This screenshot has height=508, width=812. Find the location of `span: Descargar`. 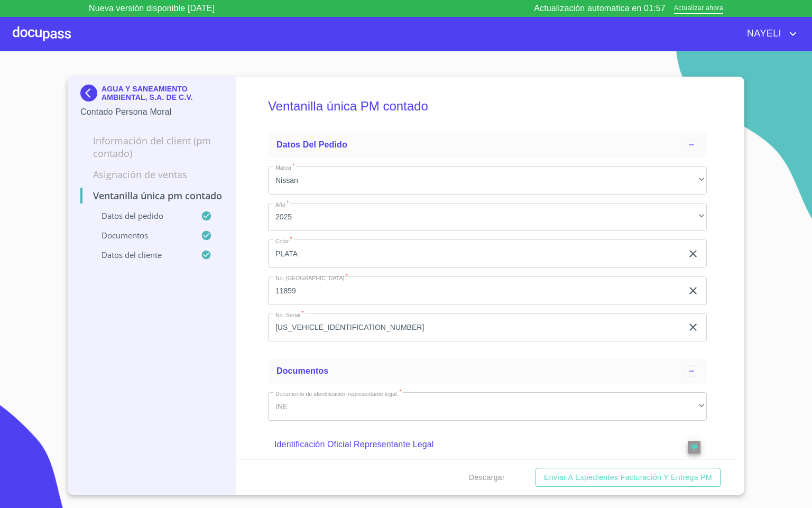

span: Descargar is located at coordinates (487, 478).